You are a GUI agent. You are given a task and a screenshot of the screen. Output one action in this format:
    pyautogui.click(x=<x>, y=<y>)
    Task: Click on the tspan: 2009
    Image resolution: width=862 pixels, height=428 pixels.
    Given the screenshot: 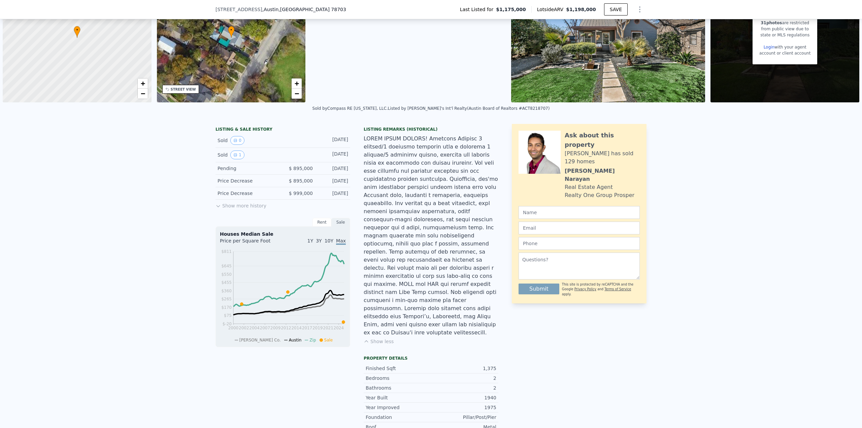 What is the action you would take?
    pyautogui.click(x=275, y=328)
    